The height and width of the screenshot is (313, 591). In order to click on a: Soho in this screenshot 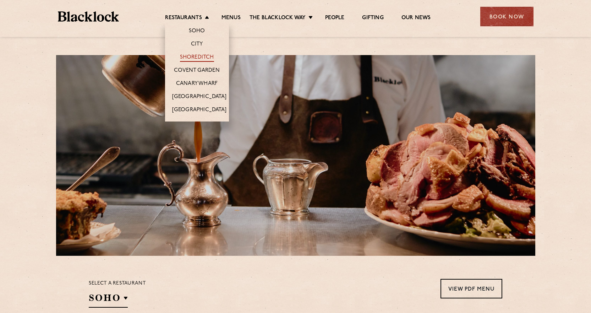, I will do `click(197, 32)`.